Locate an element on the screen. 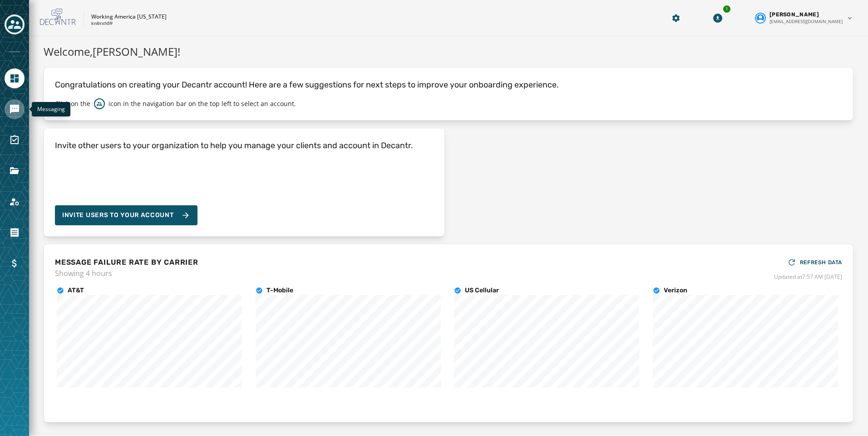 This screenshot has width=868, height=436. a: Navigate to Billing is located at coordinates (15, 263).